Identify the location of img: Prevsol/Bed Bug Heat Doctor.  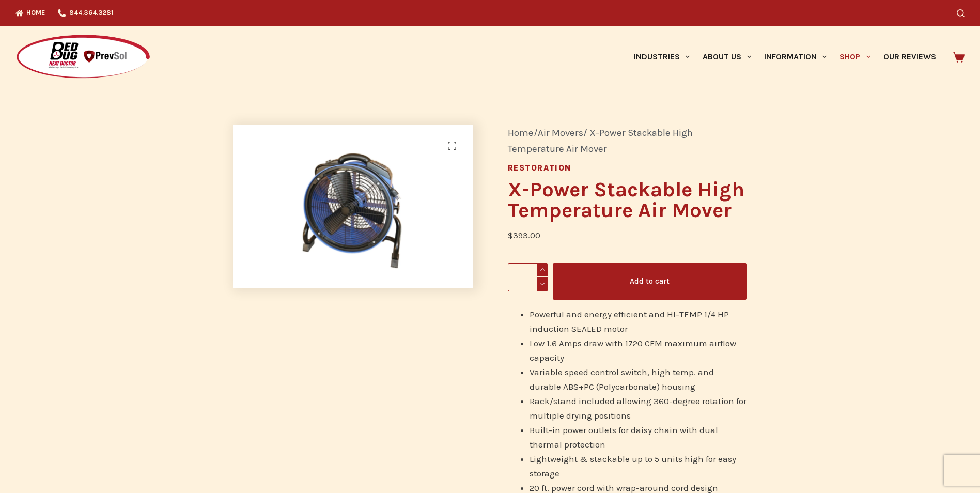
(83, 57).